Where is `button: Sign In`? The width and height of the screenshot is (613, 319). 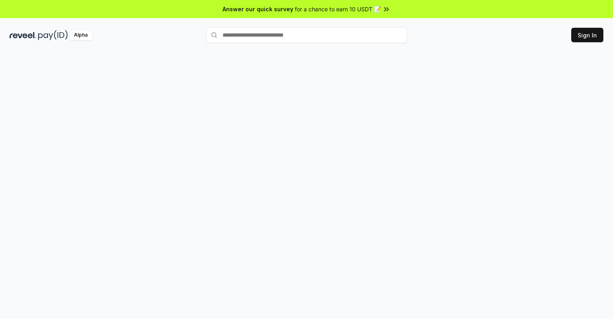
button: Sign In is located at coordinates (587, 35).